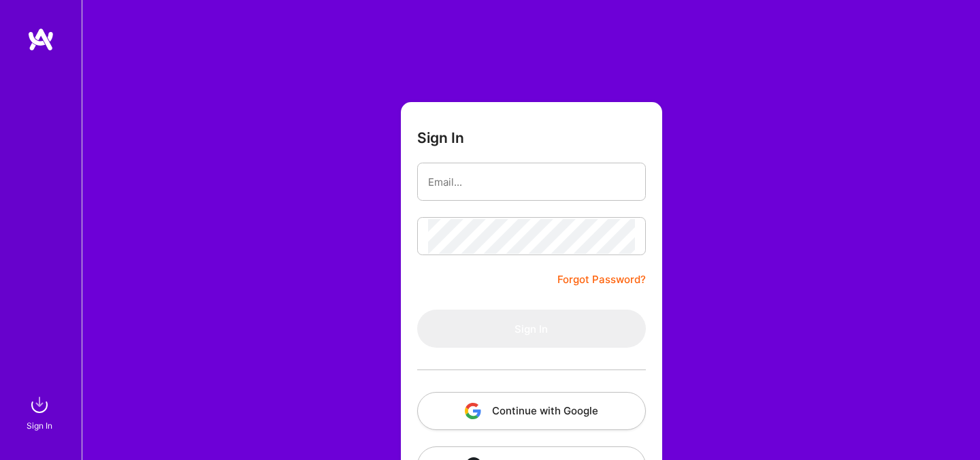 This screenshot has height=460, width=980. What do you see at coordinates (532, 181) in the screenshot?
I see `input: Email...` at bounding box center [532, 181].